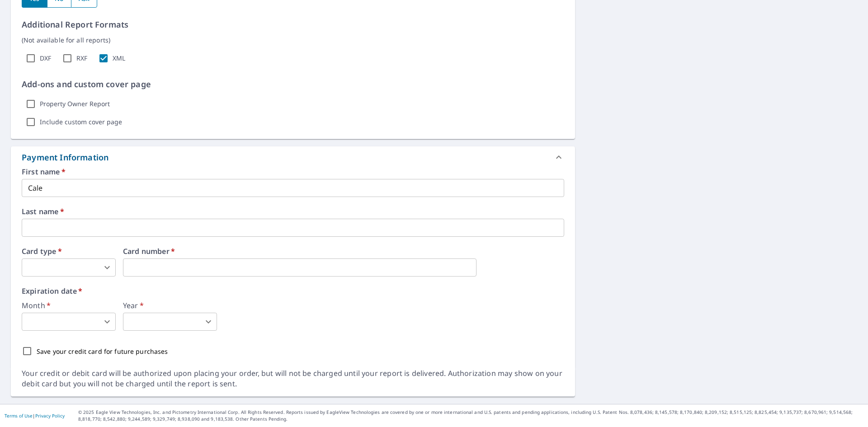 The width and height of the screenshot is (868, 427). What do you see at coordinates (68, 251) in the screenshot?
I see `label: Card type` at bounding box center [68, 251].